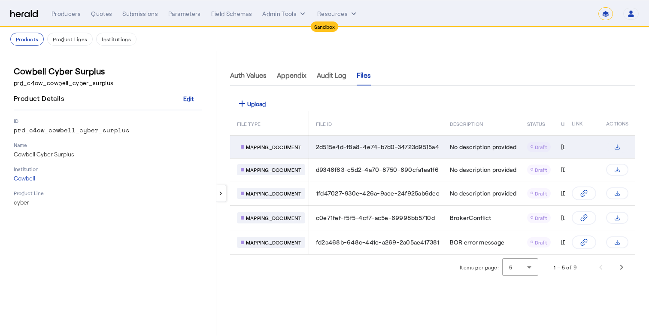 The width and height of the screenshot is (649, 336). I want to click on mat-icon: add, so click(242, 103).